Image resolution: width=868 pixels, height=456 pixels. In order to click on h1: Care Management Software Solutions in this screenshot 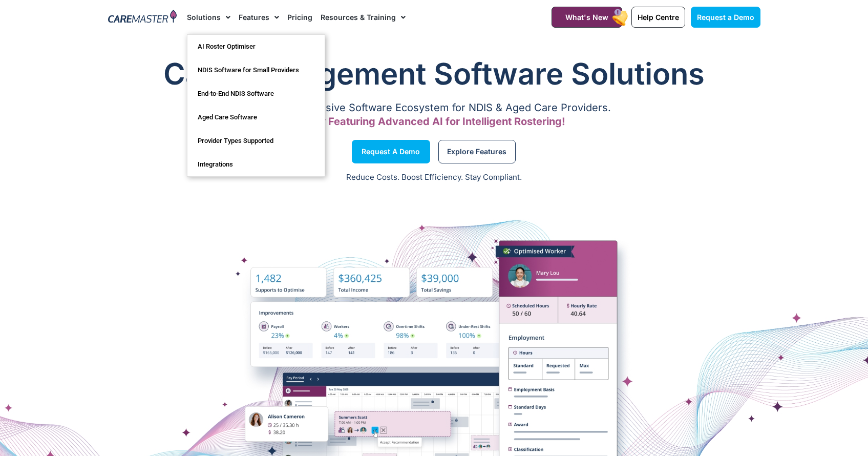, I will do `click(434, 74)`.